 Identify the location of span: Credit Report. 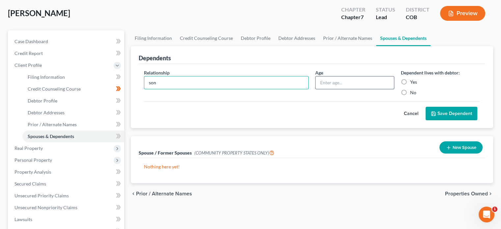
(29, 53).